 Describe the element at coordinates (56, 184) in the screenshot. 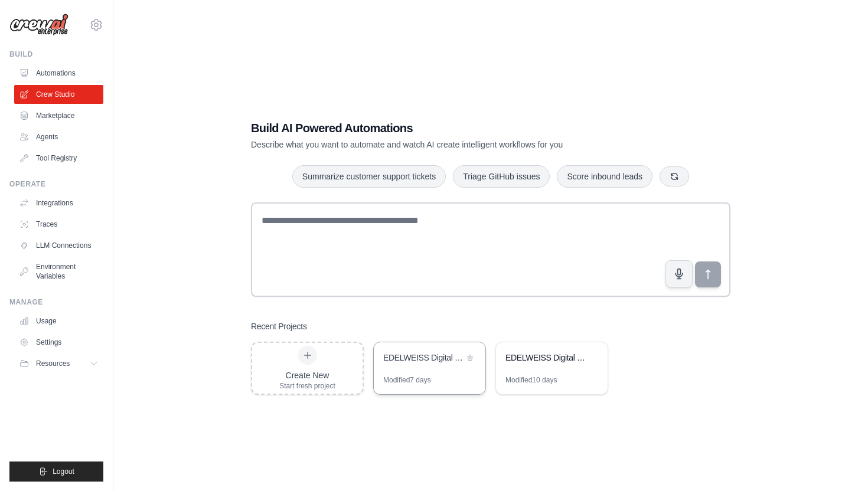

I see `div: Operate` at that location.